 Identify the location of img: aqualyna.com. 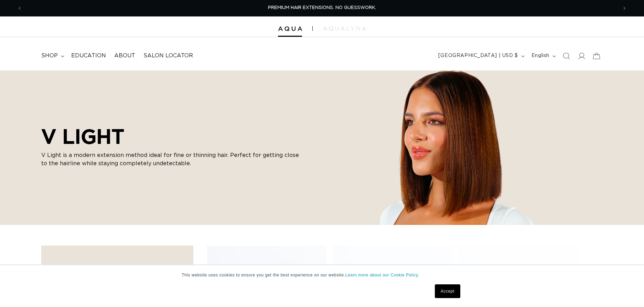
(344, 28).